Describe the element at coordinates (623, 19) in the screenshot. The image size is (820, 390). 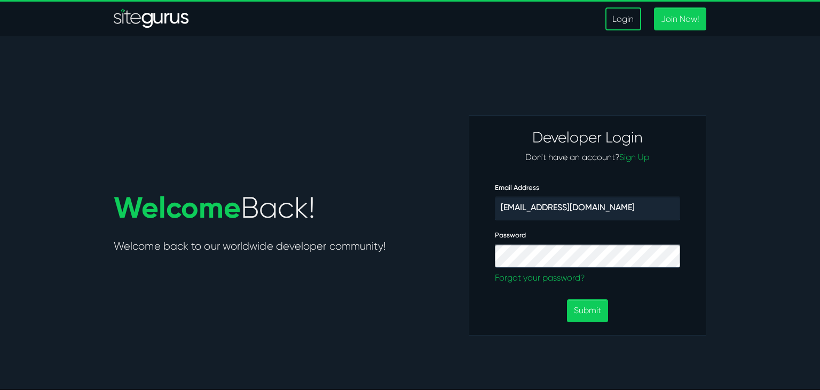
I see `a: Login` at that location.